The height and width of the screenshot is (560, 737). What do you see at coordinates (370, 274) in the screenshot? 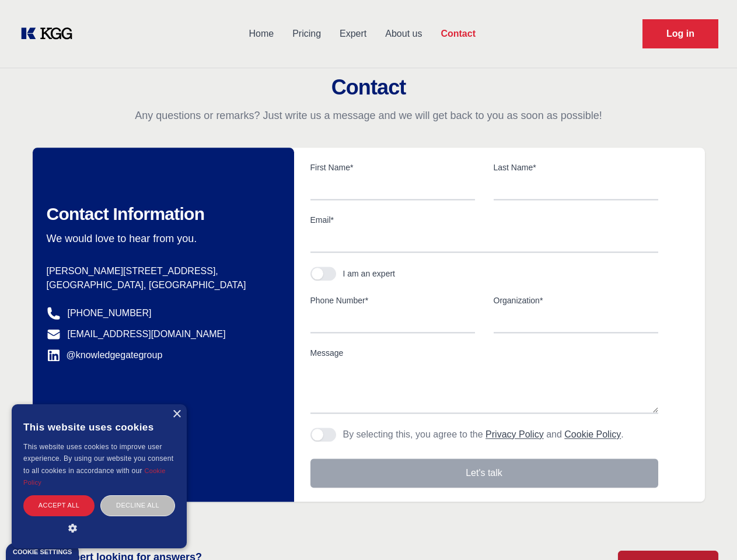
I see `div: I am an expert` at bounding box center [370, 274].